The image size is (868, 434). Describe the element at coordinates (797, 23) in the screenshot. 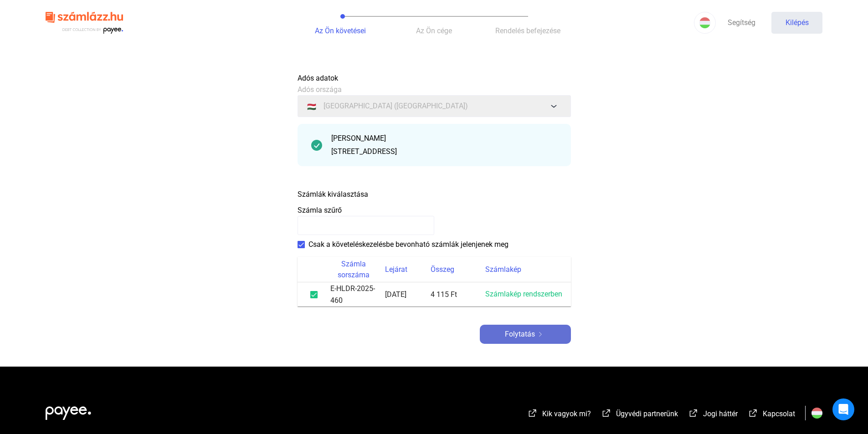

I see `button: Kilépés` at that location.